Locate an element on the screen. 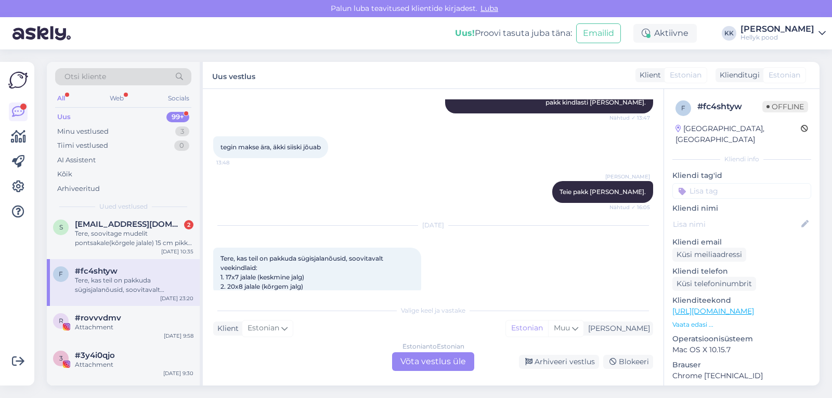 This screenshot has width=832, height=398. div: AI Assistent is located at coordinates (76, 160).